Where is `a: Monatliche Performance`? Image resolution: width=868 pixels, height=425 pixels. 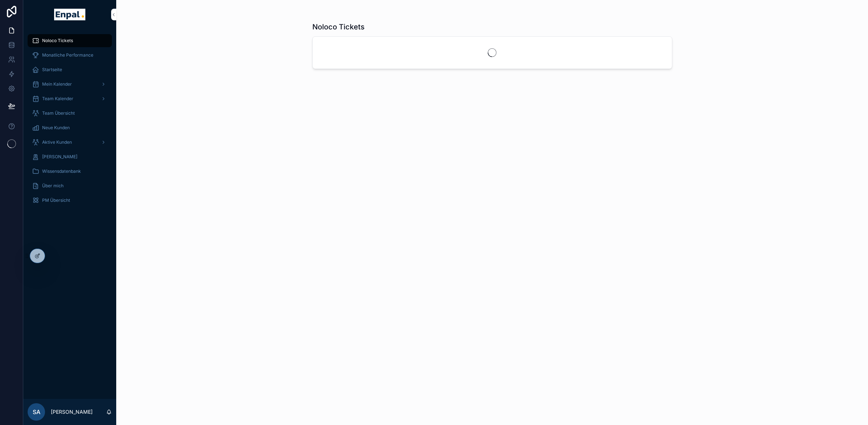
a: Monatliche Performance is located at coordinates (70, 55).